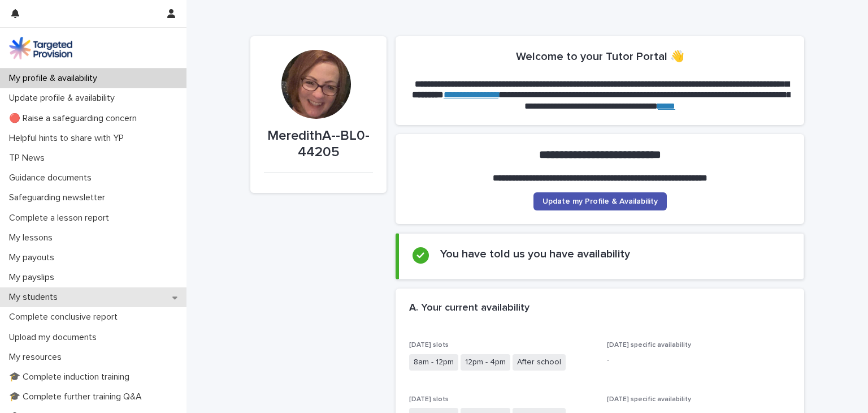 The image size is (868, 413). Describe the element at coordinates (539, 362) in the screenshot. I see `span: After school` at that location.